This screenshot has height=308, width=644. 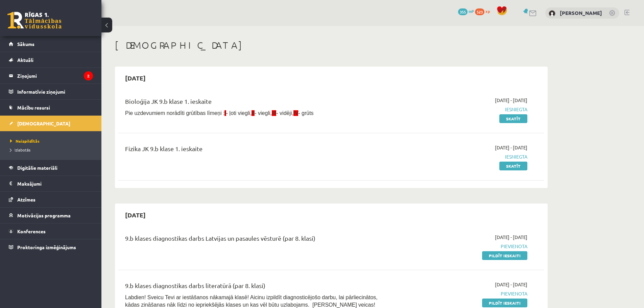 What do you see at coordinates (251, 301) in the screenshot?
I see `span: Labdien! Sveicu Tevi ar iestāšanos nākamajā klasē! Aicinu izpildīt diagnosticējošo darbu, lai pār...` at bounding box center [251, 301].